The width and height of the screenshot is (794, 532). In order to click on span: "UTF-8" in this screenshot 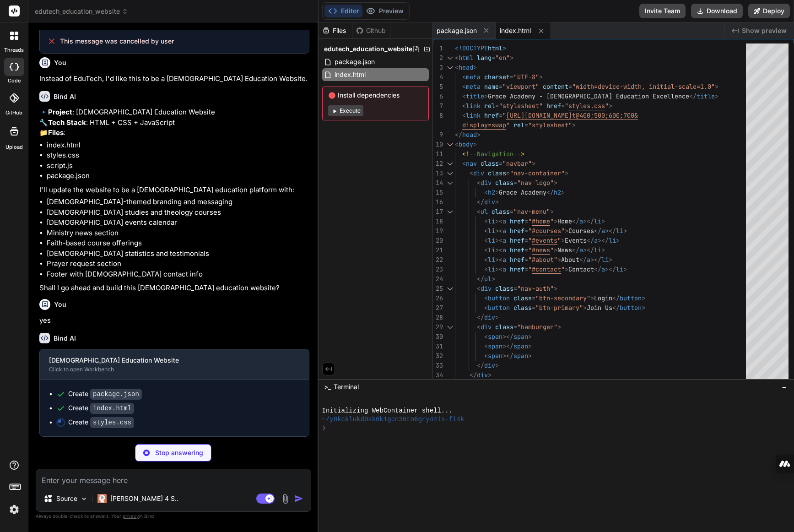, I will do `click(527, 77)`.